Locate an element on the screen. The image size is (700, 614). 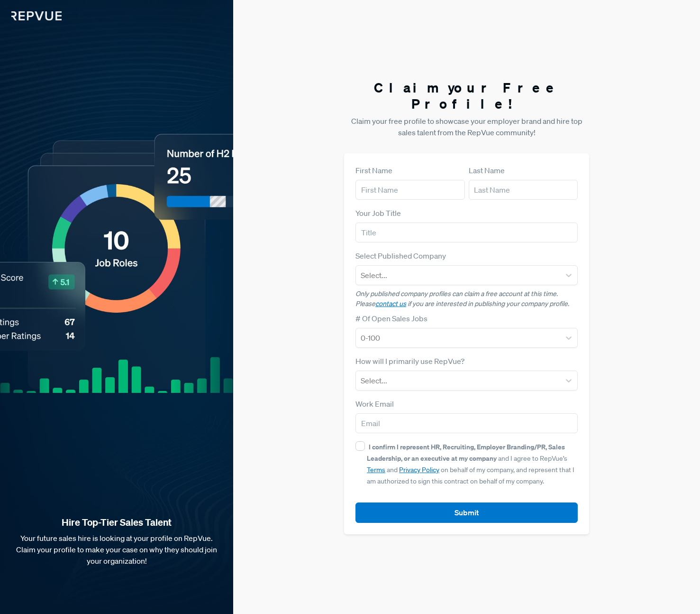
h3: Claim your Free Profile! is located at coordinates (467, 95).